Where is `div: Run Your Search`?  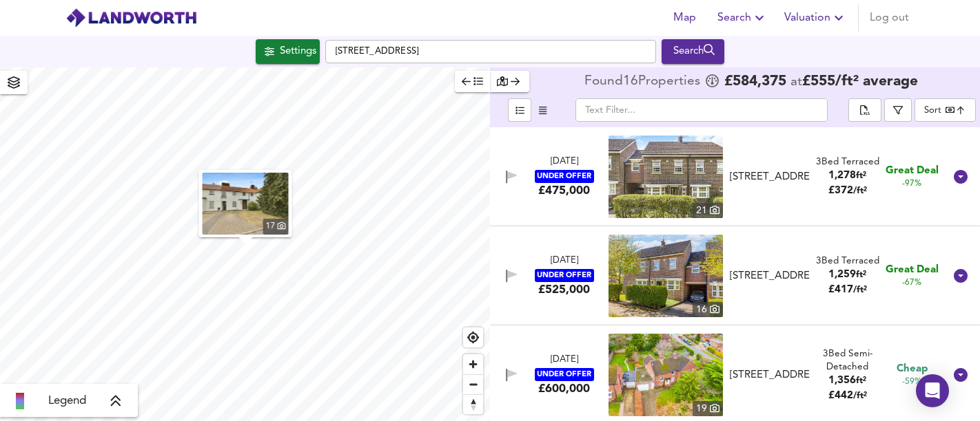 div: Run Your Search is located at coordinates (693, 51).